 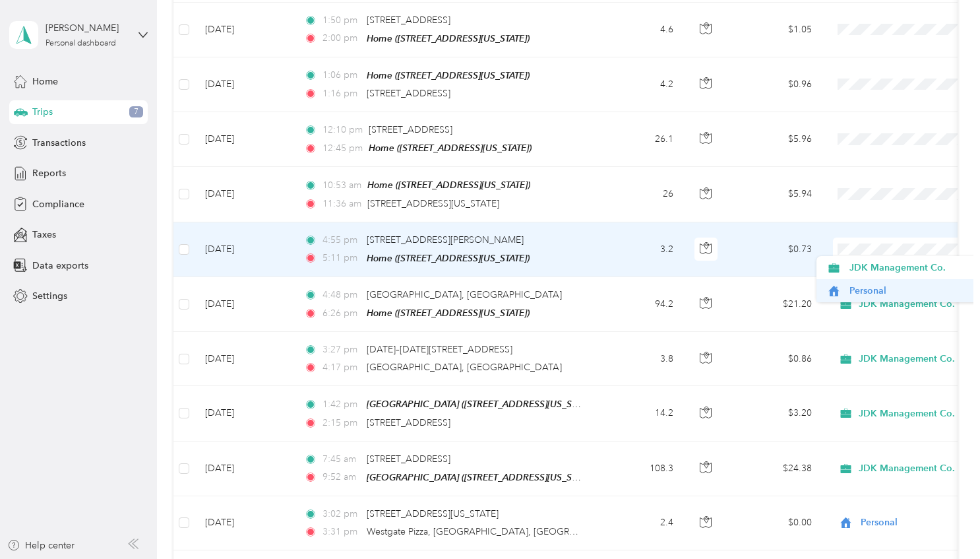 I want to click on span: 12:45 pm, so click(x=342, y=148).